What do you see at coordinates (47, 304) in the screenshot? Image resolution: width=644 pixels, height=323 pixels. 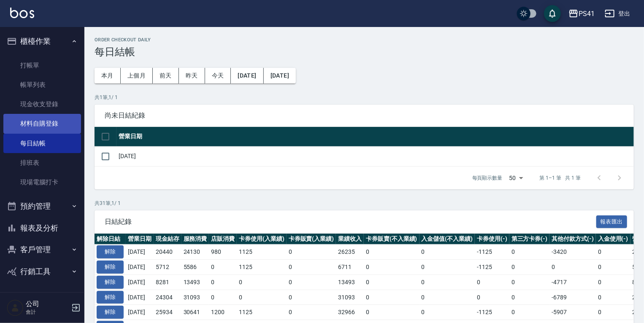 I see `h5: 公司` at bounding box center [47, 304].